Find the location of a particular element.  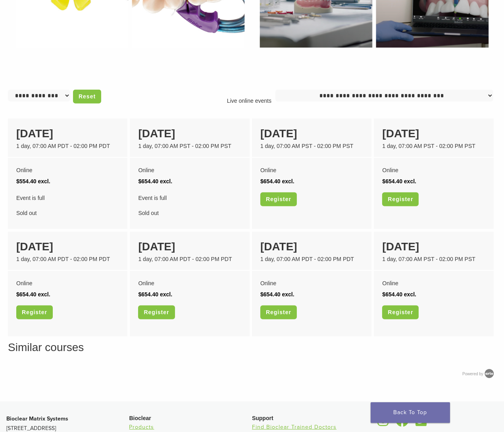

img: Arlo training & Event Software is located at coordinates (489, 374).